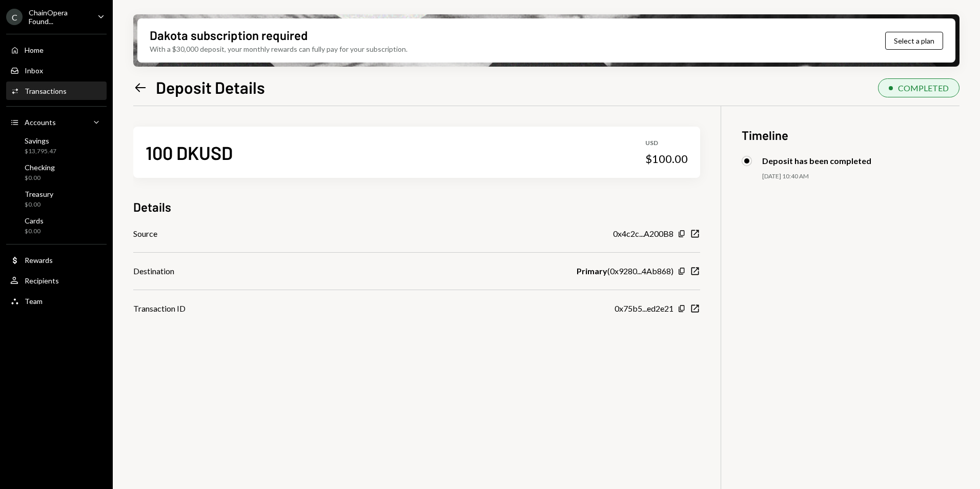 This screenshot has width=980, height=489. I want to click on a: Rewards, so click(56, 260).